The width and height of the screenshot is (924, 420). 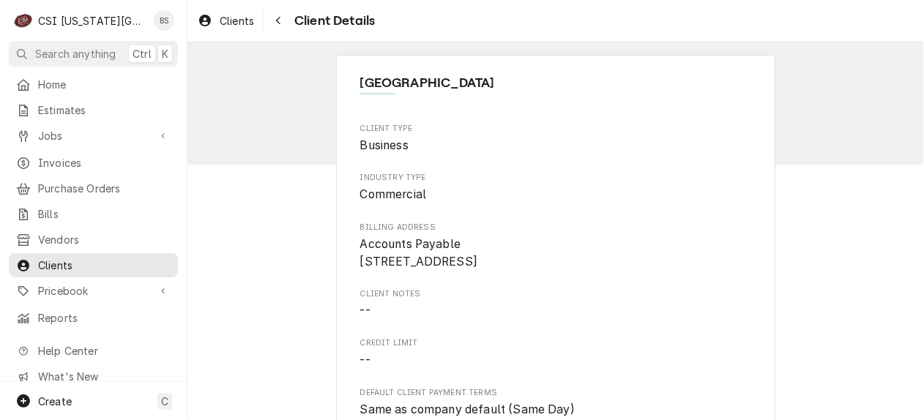 What do you see at coordinates (93, 110) in the screenshot?
I see `a: Estimates` at bounding box center [93, 110].